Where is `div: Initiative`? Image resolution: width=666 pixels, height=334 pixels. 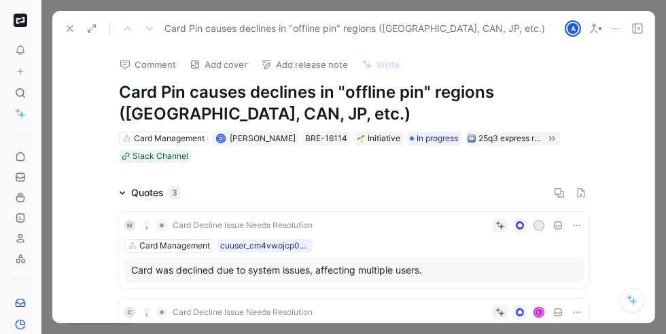 div: Initiative is located at coordinates (379, 139).